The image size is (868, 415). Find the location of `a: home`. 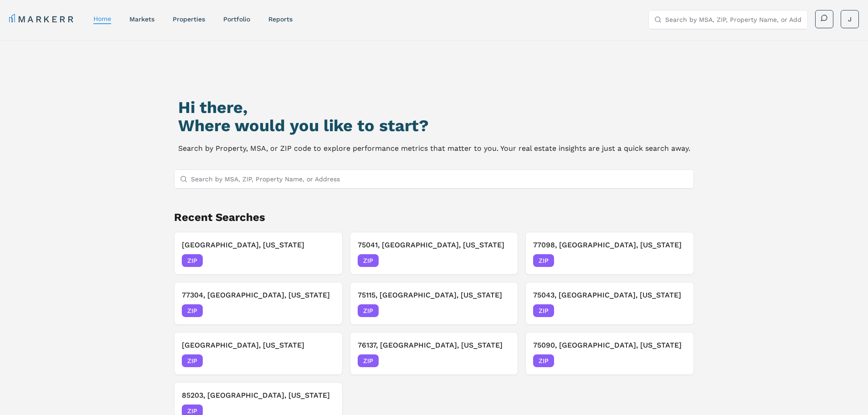

a: home is located at coordinates (102, 19).